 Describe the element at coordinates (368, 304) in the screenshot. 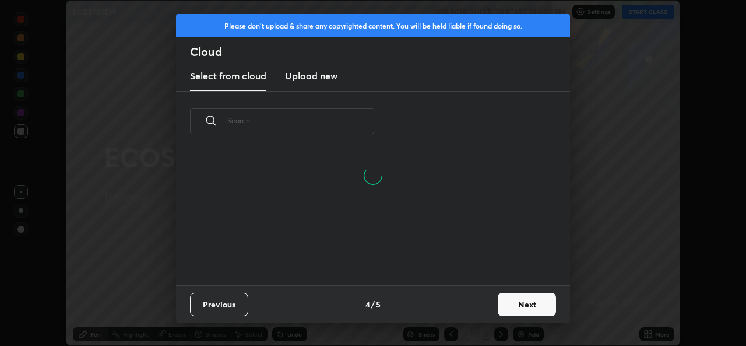

I see `h4: 4` at that location.